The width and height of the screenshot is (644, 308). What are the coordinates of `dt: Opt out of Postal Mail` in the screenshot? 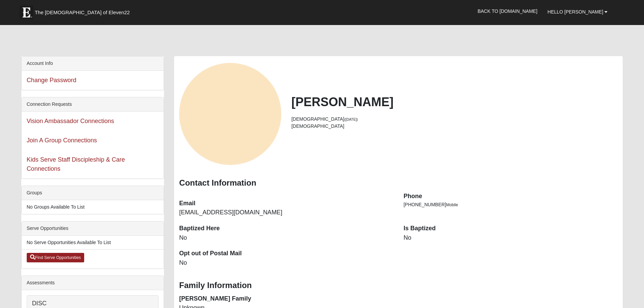 It's located at (286, 254).